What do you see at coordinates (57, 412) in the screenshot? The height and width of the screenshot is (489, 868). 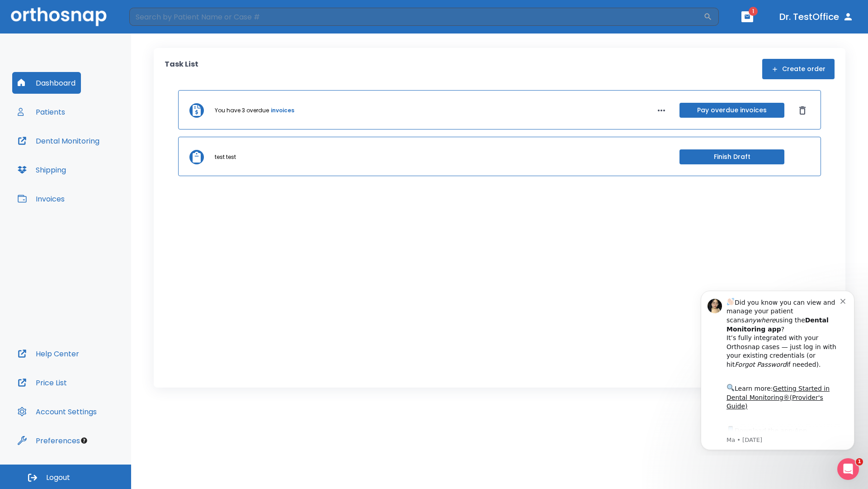 I see `a: Account Settings` at bounding box center [57, 412].